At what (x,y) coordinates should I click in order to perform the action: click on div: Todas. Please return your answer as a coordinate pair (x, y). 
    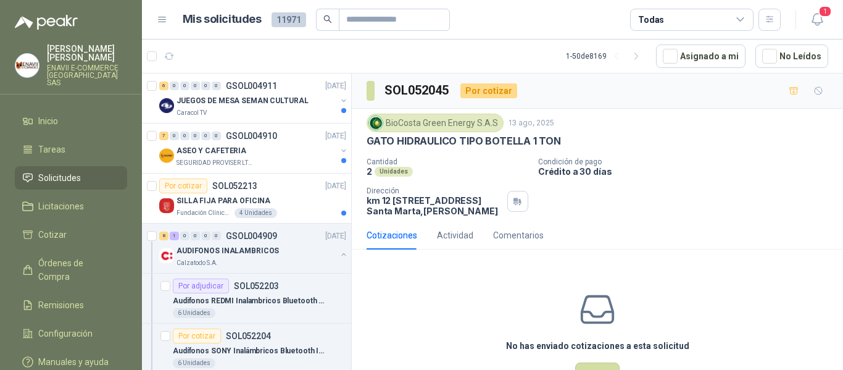
    Looking at the image, I should click on (651, 20).